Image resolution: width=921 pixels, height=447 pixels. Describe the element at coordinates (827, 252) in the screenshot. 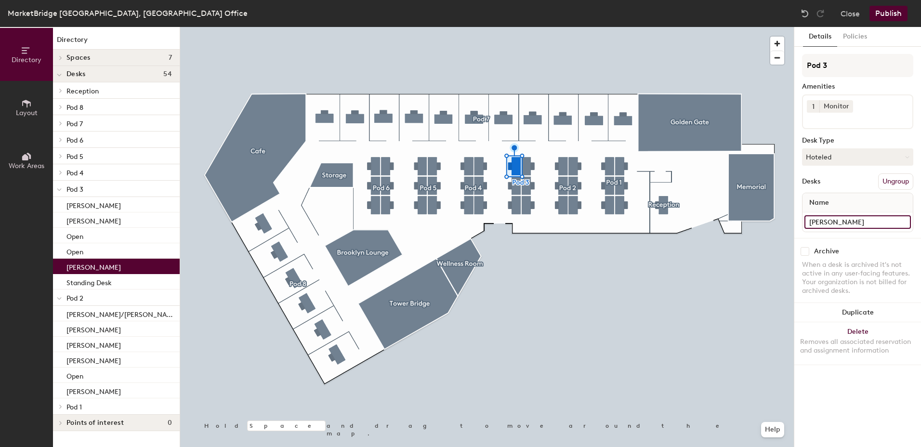

I see `div: Archive` at that location.